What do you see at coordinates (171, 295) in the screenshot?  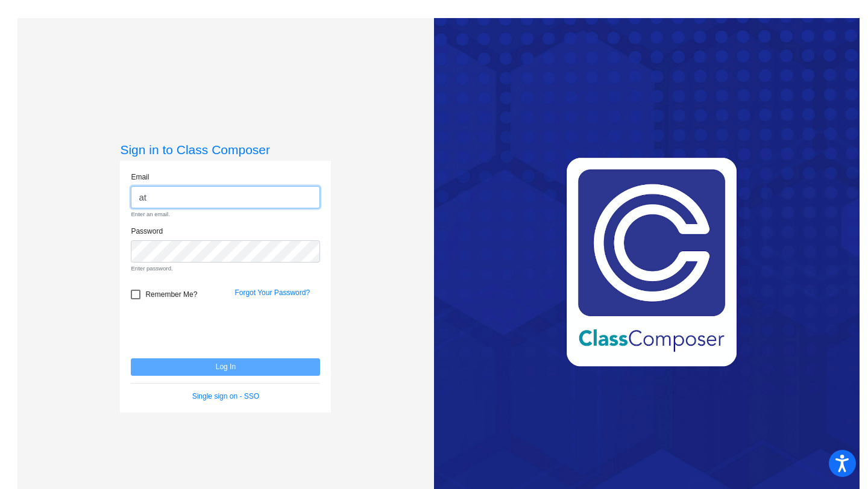 I see `span: Remember Me?` at bounding box center [171, 295].